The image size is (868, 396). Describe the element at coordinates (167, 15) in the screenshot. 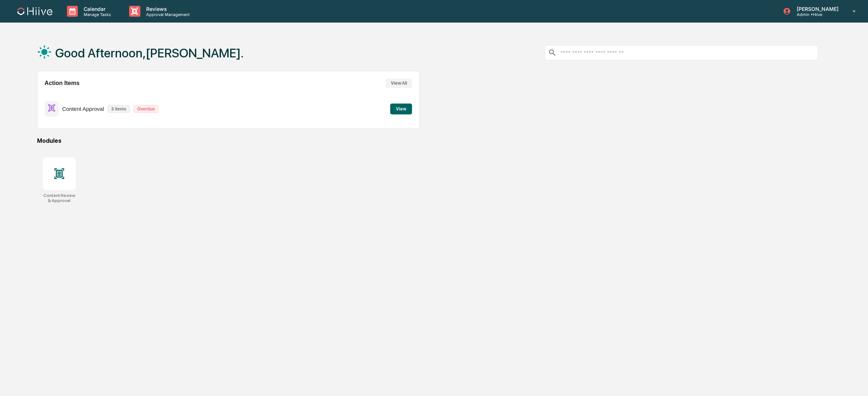

I see `p: Approval Management` at that location.